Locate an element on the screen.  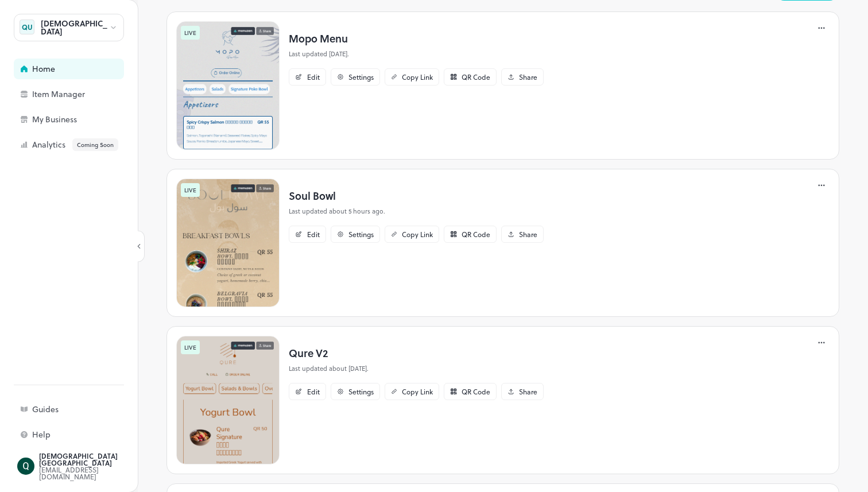
img: 17597334598882t08vrndvag.png is located at coordinates (228, 243).